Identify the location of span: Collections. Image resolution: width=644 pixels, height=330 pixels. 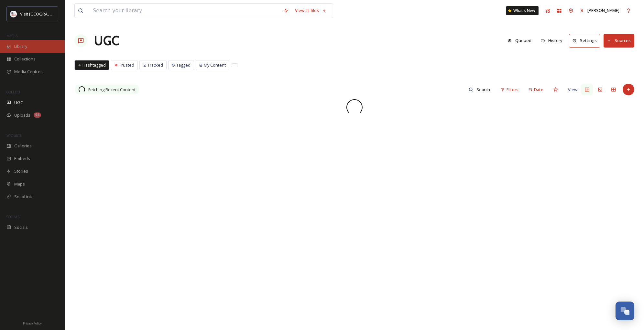
(25, 59).